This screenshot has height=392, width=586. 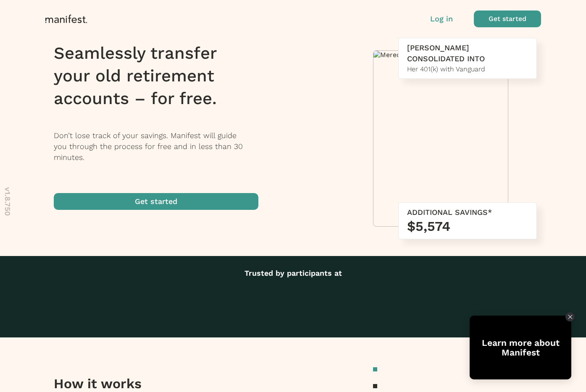 What do you see at coordinates (442, 19) in the screenshot?
I see `button: Log in` at bounding box center [442, 19].